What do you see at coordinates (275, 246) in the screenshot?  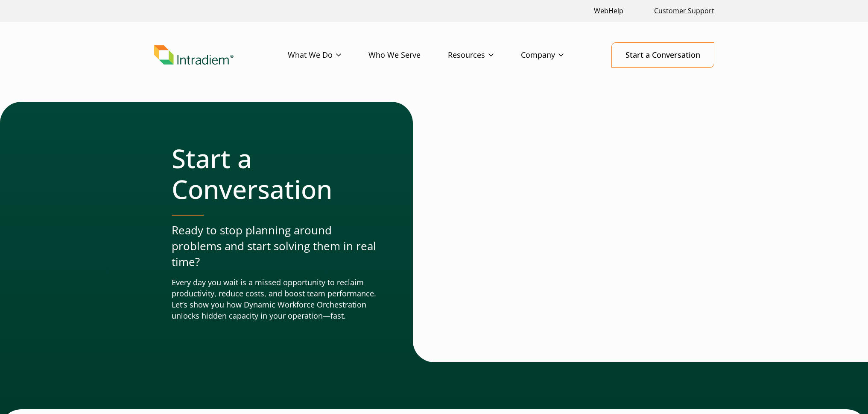 I see `p: Ready to stop planning around problems and start solving them in real time?` at bounding box center [275, 246].